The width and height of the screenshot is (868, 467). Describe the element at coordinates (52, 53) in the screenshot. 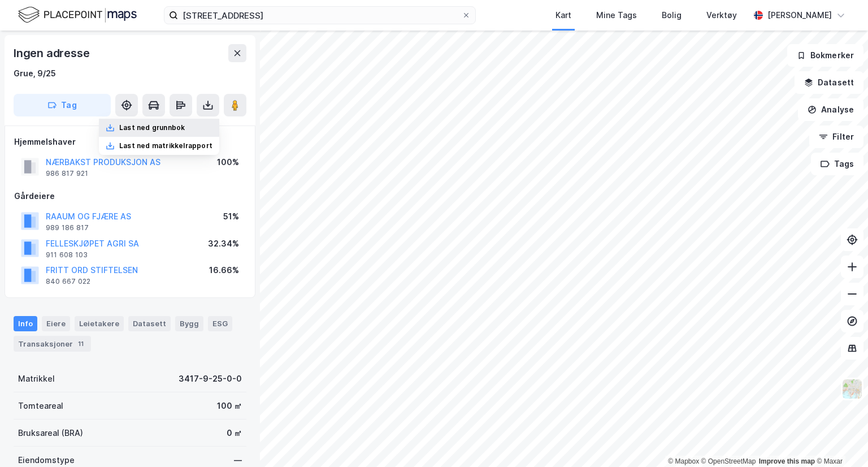

I see `div: Ingen adresse` at that location.